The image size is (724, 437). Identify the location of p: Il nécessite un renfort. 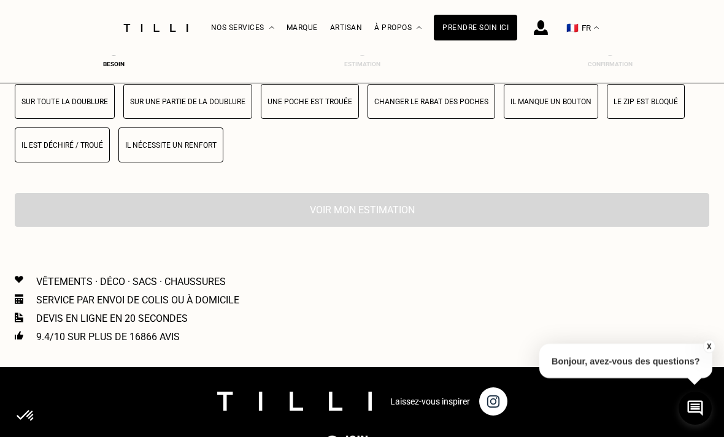
(170, 145).